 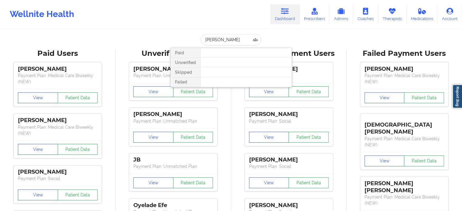 What do you see at coordinates (341, 14) in the screenshot?
I see `a: Admins` at bounding box center [341, 14].